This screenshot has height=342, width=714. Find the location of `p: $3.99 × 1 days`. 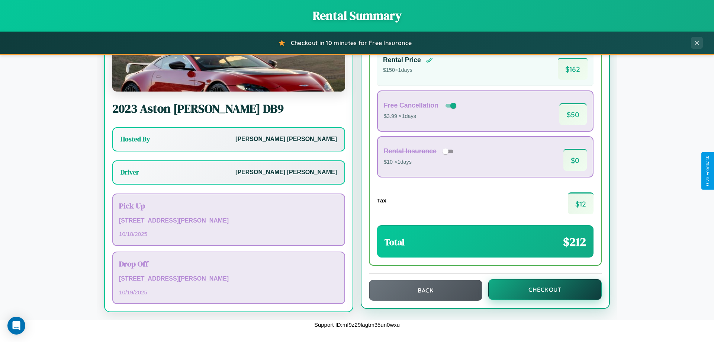

p: $3.99 × 1 days is located at coordinates (421, 116).